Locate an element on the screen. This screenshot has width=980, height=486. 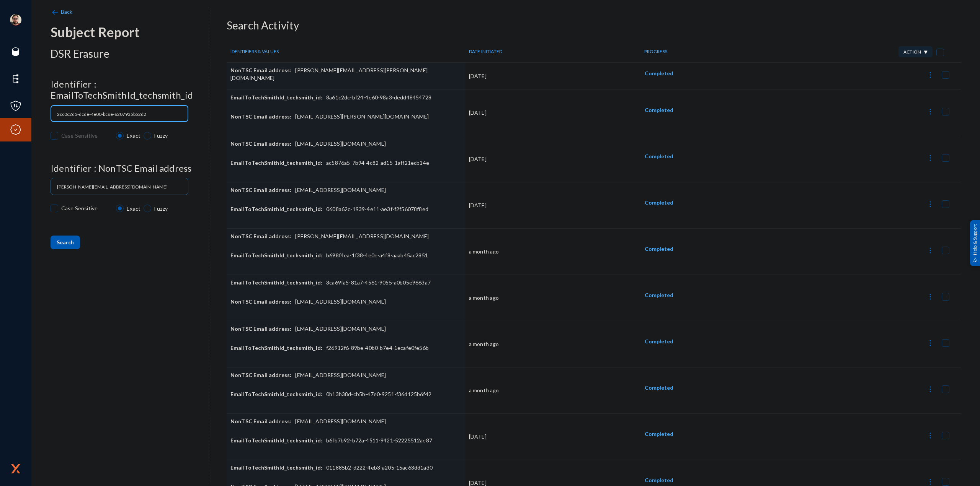
img: icon-compliance.svg is located at coordinates (16, 129).